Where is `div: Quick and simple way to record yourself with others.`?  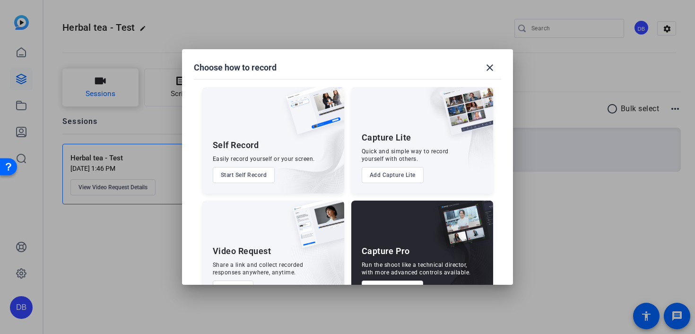 div: Quick and simple way to record yourself with others. is located at coordinates (405, 155).